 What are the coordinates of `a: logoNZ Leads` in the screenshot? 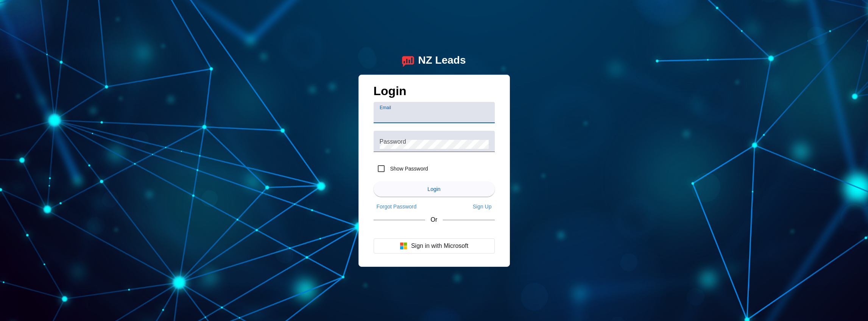 It's located at (434, 61).